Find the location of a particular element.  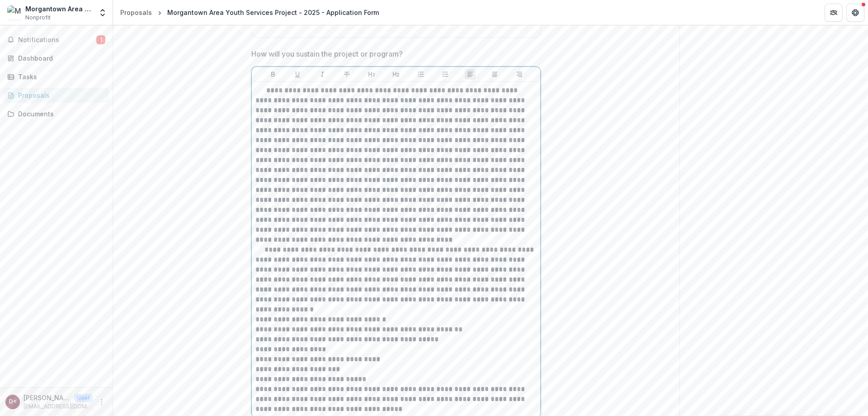

div: Documents is located at coordinates (59, 114).